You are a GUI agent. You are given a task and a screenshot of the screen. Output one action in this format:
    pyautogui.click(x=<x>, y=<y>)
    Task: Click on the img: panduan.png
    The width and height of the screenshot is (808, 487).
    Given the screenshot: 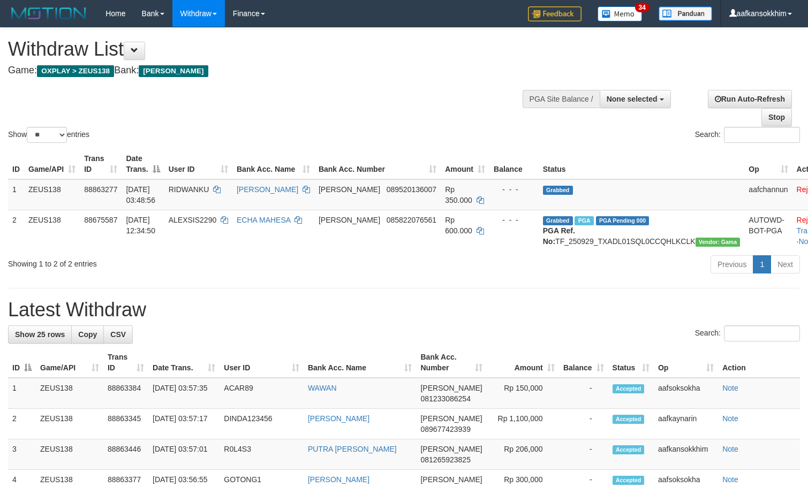 What is the action you would take?
    pyautogui.click(x=685, y=13)
    